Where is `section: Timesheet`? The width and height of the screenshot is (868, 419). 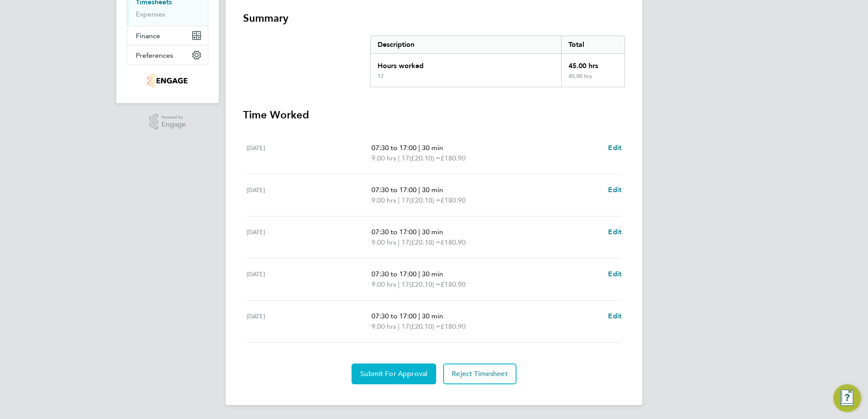
section: Timesheet is located at coordinates (434, 198).